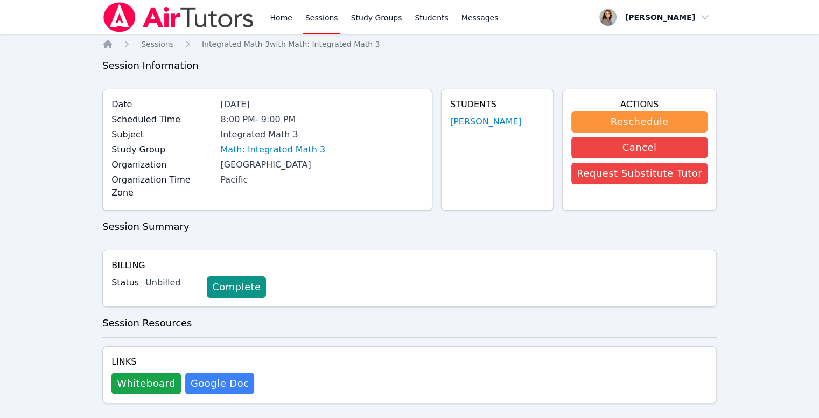 Image resolution: width=819 pixels, height=418 pixels. What do you see at coordinates (163, 120) in the screenshot?
I see `label: Scheduled Time` at bounding box center [163, 120].